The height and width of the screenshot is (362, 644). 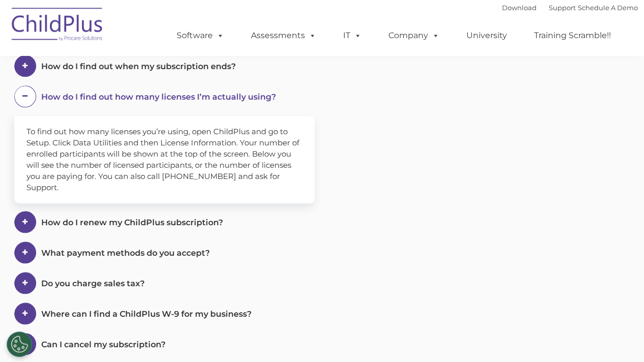 I want to click on span: How do I find out how many licenses I’m actually using?, so click(x=159, y=97).